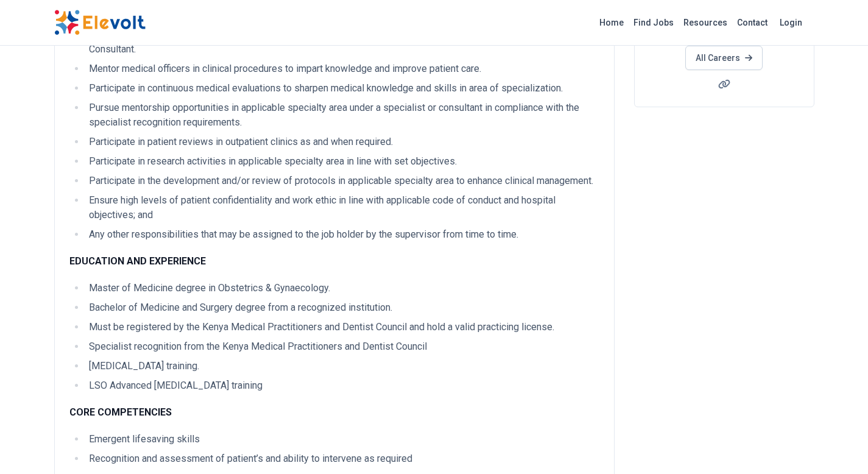  Describe the element at coordinates (121, 412) in the screenshot. I see `strong: CORE COMPETENCIES` at that location.